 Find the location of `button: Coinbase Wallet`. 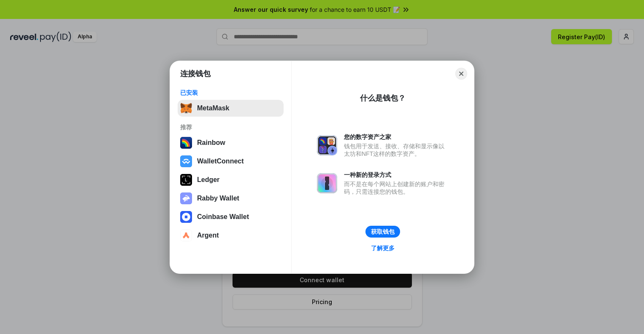

button: Coinbase Wallet is located at coordinates (230, 217).